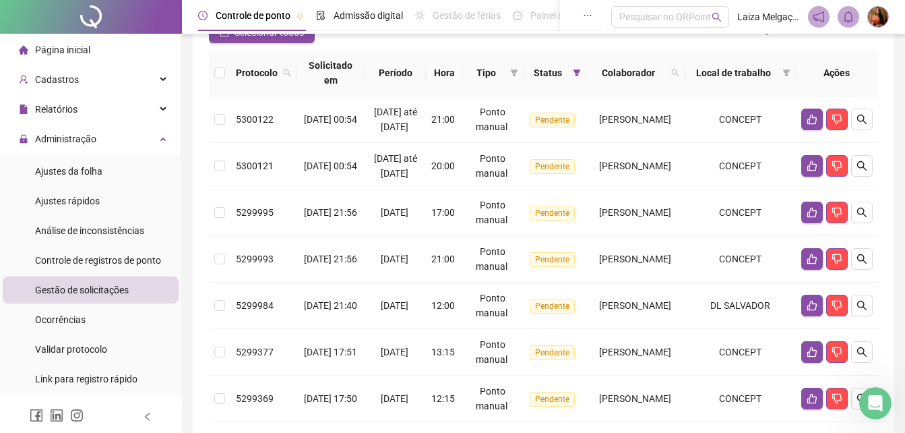 Image resolution: width=905 pixels, height=433 pixels. What do you see at coordinates (486, 73) in the screenshot?
I see `span: Tipo` at bounding box center [486, 73].